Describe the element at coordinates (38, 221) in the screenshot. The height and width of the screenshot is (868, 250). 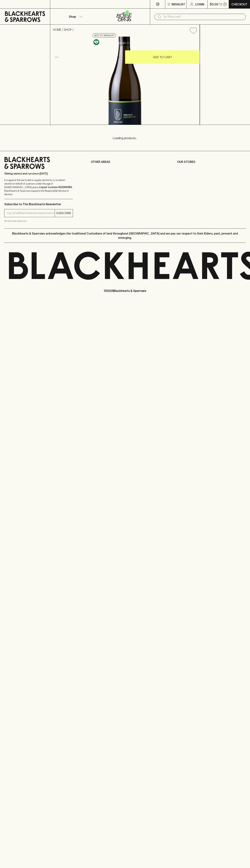
I see `p: We will never spam you` at that location.